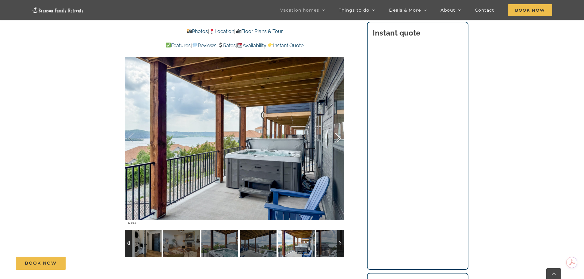  Describe the element at coordinates (204, 45) in the screenshot. I see `a: Reviews` at that location.